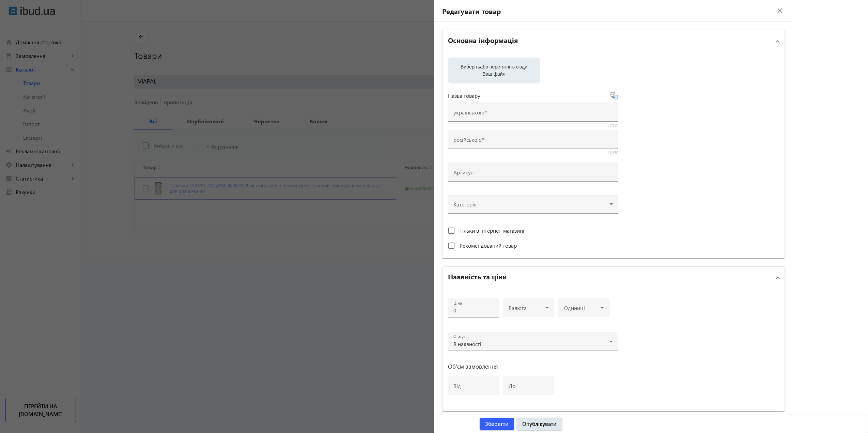 The width and height of the screenshot is (868, 433). Describe the element at coordinates (494, 71) in the screenshot. I see `label: або перетягніть сюди Ваш файл` at that location.